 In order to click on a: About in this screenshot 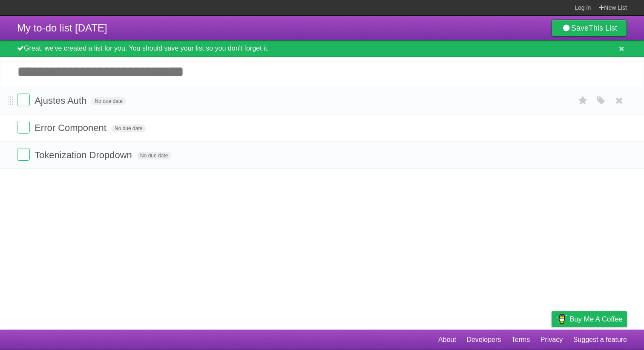, I will do `click(447, 340)`.